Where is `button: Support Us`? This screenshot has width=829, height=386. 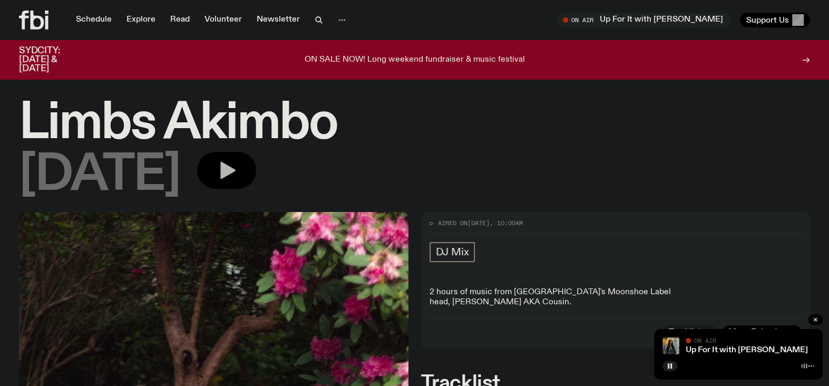
button: Support Us is located at coordinates (775, 20).